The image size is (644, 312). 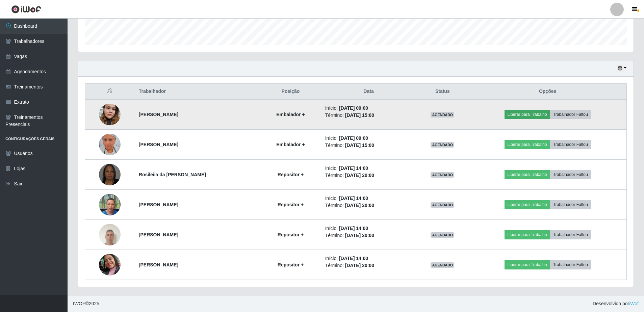 I want to click on img: 1756305018782.jpeg, so click(x=110, y=265).